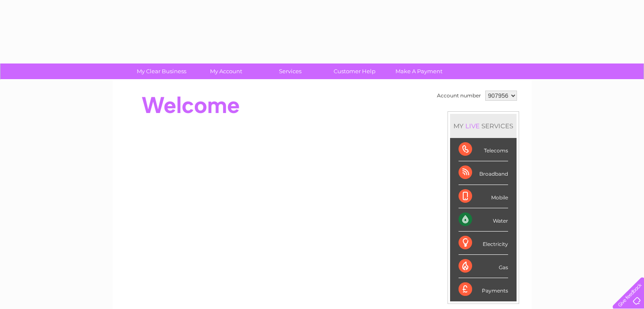 The width and height of the screenshot is (644, 309). What do you see at coordinates (483, 220) in the screenshot?
I see `div: Water` at bounding box center [483, 220].